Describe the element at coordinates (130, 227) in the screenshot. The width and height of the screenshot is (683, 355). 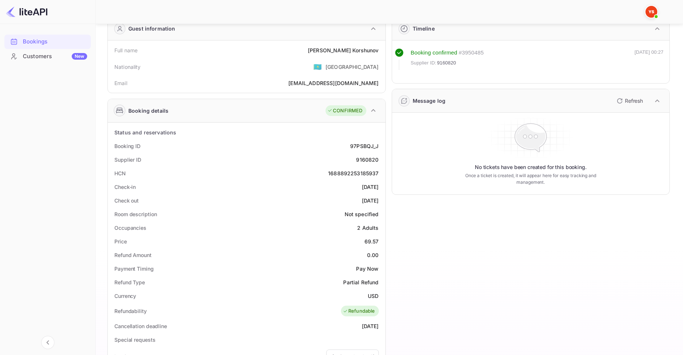
I see `div: Occupancies` at that location.